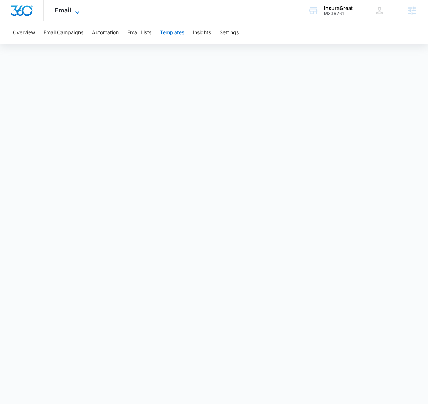 The width and height of the screenshot is (428, 404). What do you see at coordinates (339, 14) in the screenshot?
I see `div: account id` at bounding box center [339, 14].